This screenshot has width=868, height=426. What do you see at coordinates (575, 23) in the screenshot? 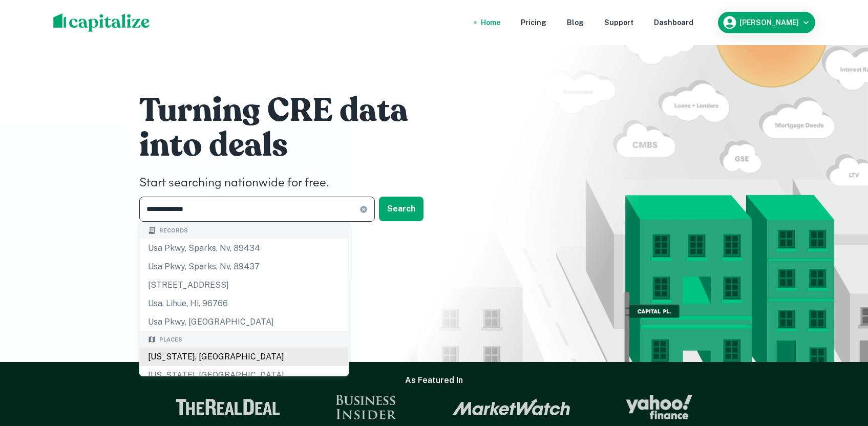
I see `a: Blog` at bounding box center [575, 23].